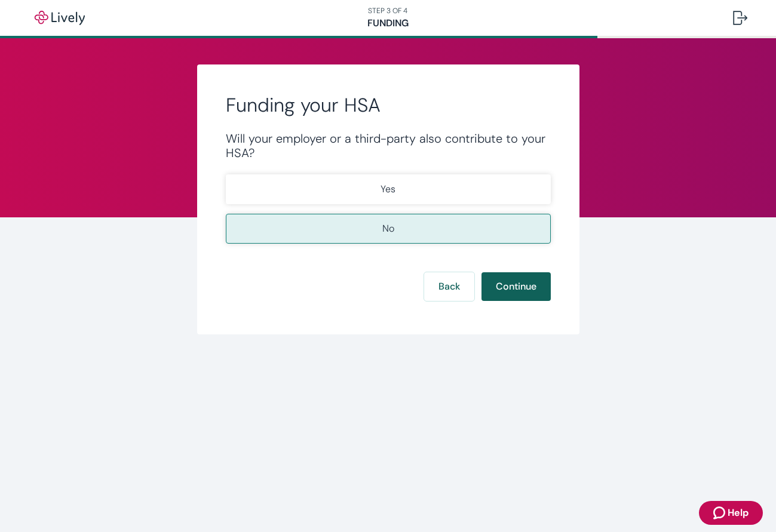 This screenshot has width=776, height=532. I want to click on p: No, so click(389, 229).